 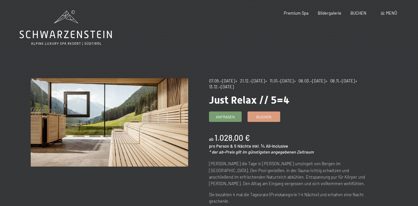 I want to click on a: Bildergalerie, so click(x=330, y=13).